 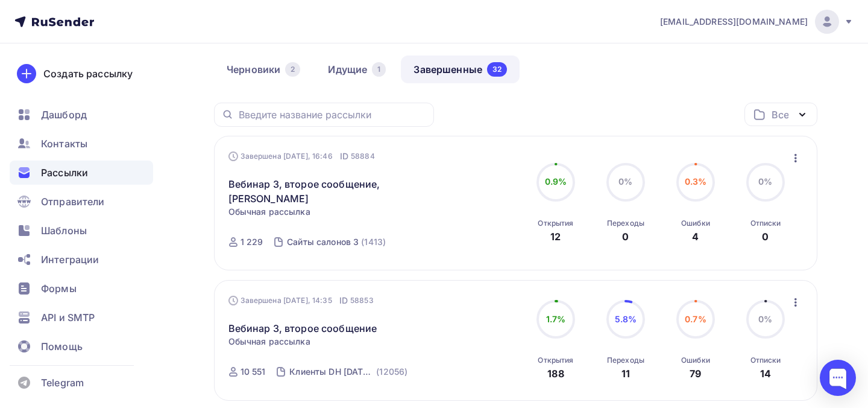 What do you see at coordinates (555, 318) in the screenshot?
I see `span: 1.7%` at bounding box center [555, 318].